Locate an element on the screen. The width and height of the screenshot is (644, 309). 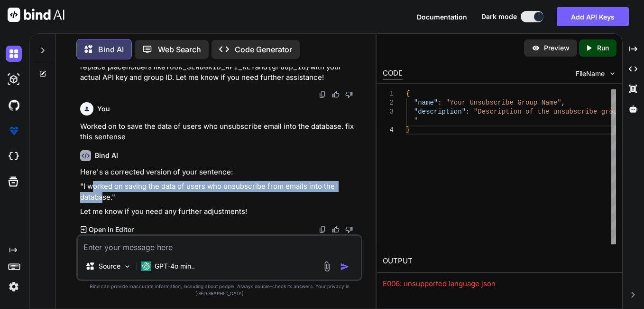
p: Source is located at coordinates (110, 266).